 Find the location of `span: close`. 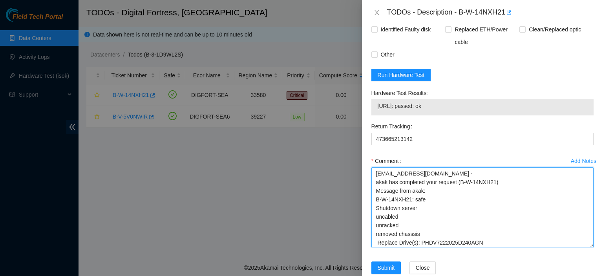

span: close is located at coordinates (377, 13).